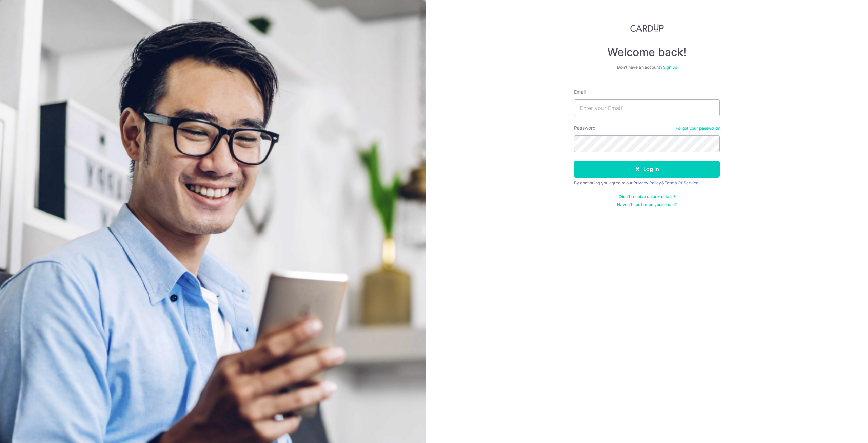 The height and width of the screenshot is (443, 868). What do you see at coordinates (647, 28) in the screenshot?
I see `img: CardUp Logo` at bounding box center [647, 28].